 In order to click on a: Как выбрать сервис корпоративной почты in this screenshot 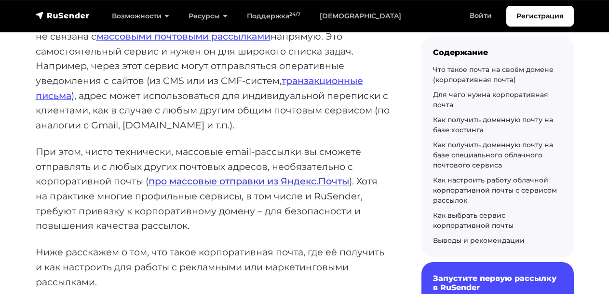, I will do `click(473, 220)`.